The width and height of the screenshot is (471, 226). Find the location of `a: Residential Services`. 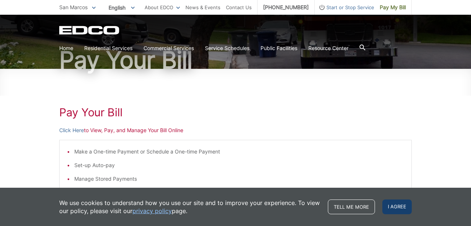

a: Residential Services is located at coordinates (108, 48).